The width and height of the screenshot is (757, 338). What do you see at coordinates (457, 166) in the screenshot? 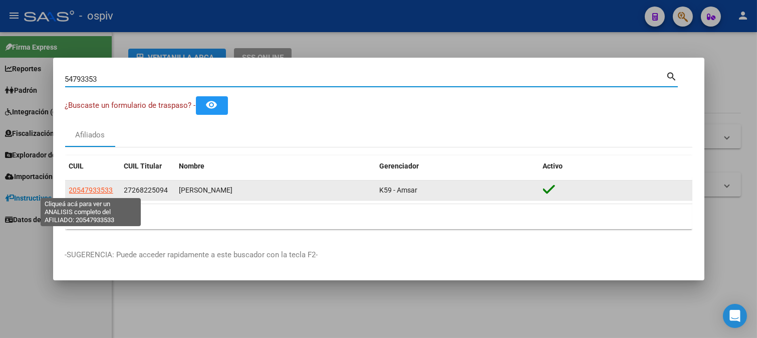
I see `datatable-header-cell: Gerenciador` at bounding box center [457, 166].